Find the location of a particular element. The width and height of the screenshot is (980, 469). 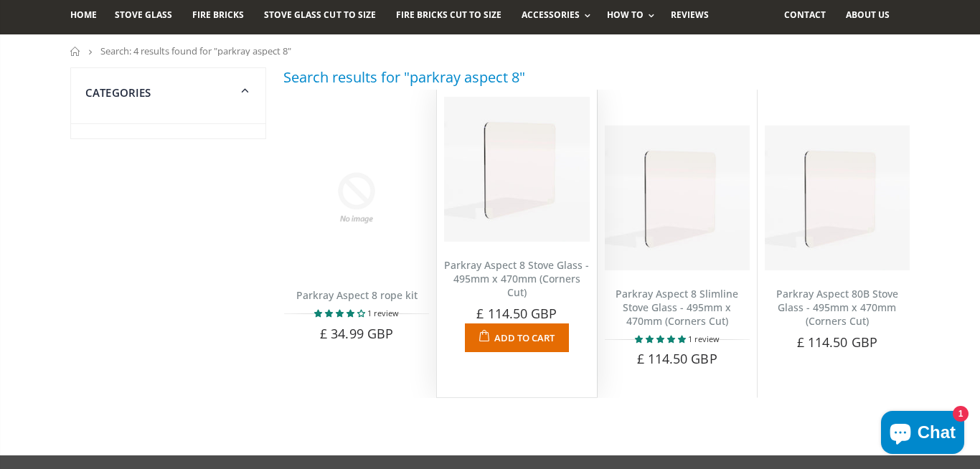

inbox-online-store-chat: Shopify online store chat is located at coordinates (923, 434).